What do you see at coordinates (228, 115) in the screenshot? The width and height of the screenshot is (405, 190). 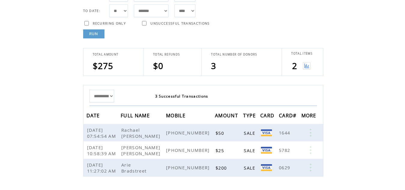 I see `a: AMOUNT` at bounding box center [228, 115].